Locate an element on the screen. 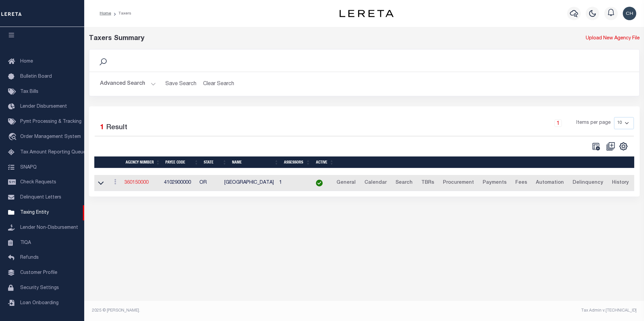 The height and width of the screenshot is (321, 644). span: SNAPQ is located at coordinates (28, 168).